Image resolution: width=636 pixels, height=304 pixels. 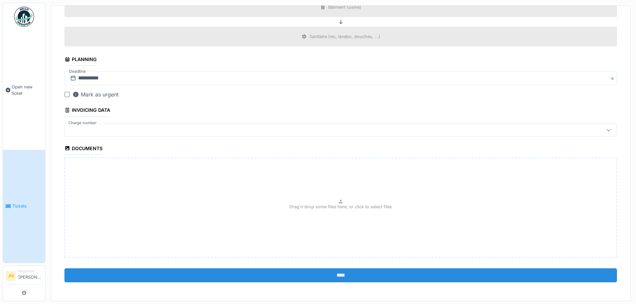 What do you see at coordinates (11, 276) in the screenshot?
I see `li: JM` at bounding box center [11, 276].